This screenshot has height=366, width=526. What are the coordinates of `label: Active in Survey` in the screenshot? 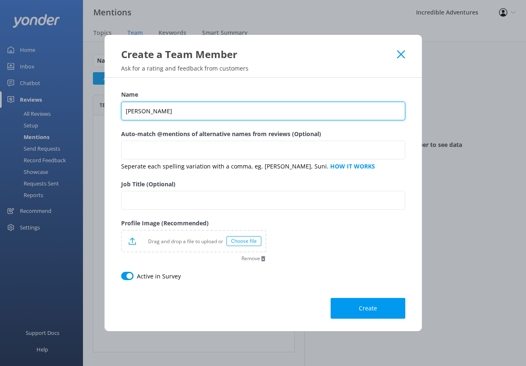 It's located at (159, 276).